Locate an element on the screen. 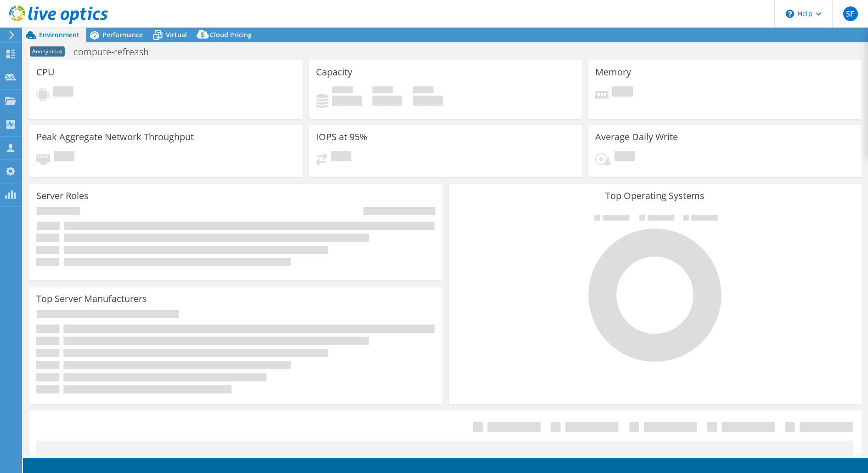 This screenshot has width=868, height=473. span: Used is located at coordinates (342, 91).